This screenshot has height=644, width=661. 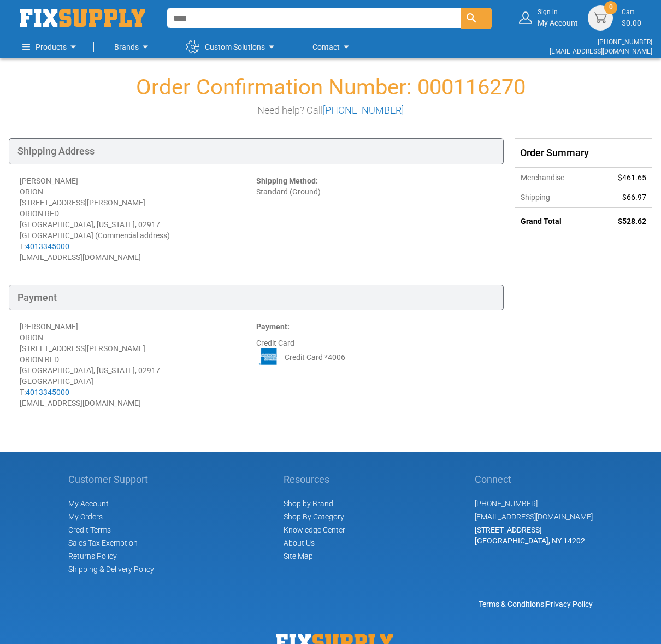 What do you see at coordinates (632, 222) in the screenshot?
I see `span: $528.62` at bounding box center [632, 222].